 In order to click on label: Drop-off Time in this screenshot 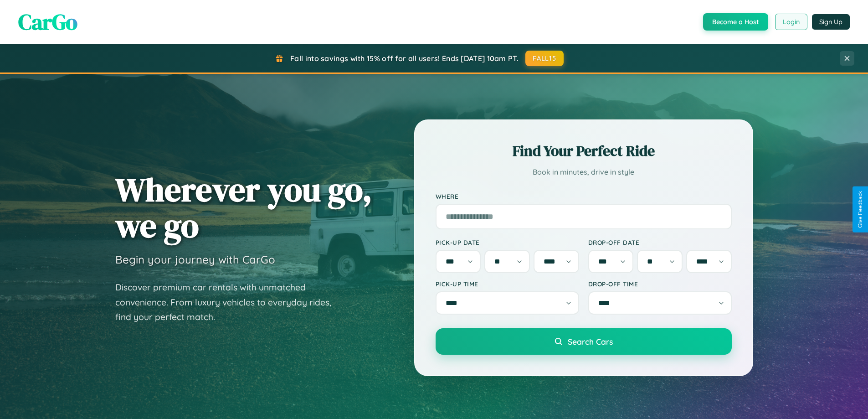, I will do `click(660, 284)`.